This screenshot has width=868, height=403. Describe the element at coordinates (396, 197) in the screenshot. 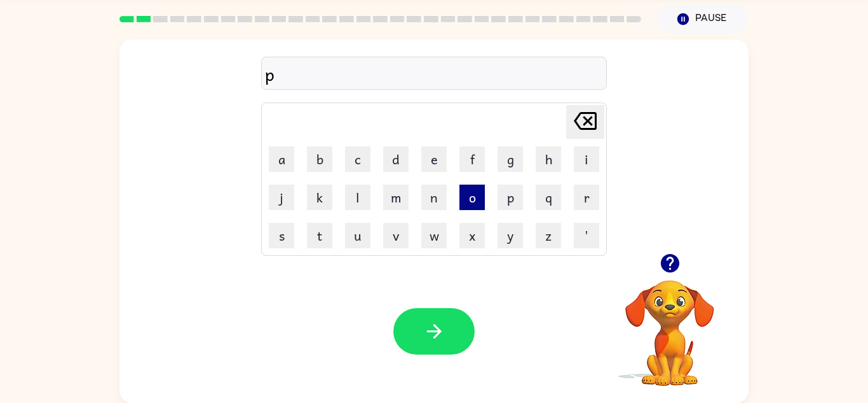

I see `button: m` at that location.